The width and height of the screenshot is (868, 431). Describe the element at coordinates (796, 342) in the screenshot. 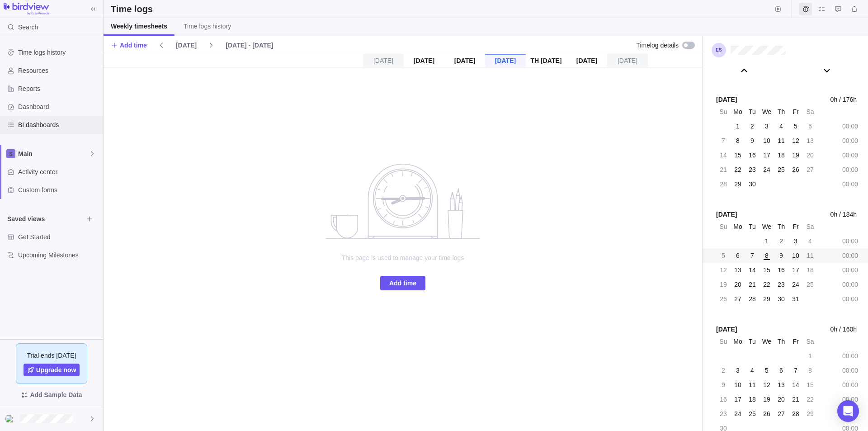

I see `div: Fr` at that location.